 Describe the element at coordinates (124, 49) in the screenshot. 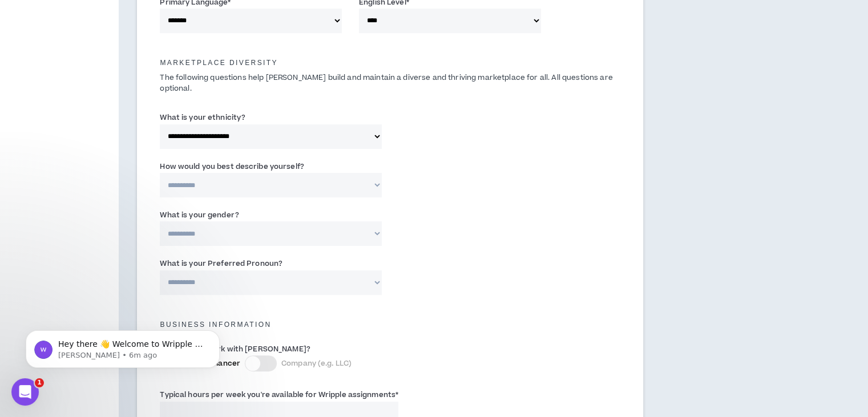

I see `p: Message from Morgan, sent 6m ago` at that location.